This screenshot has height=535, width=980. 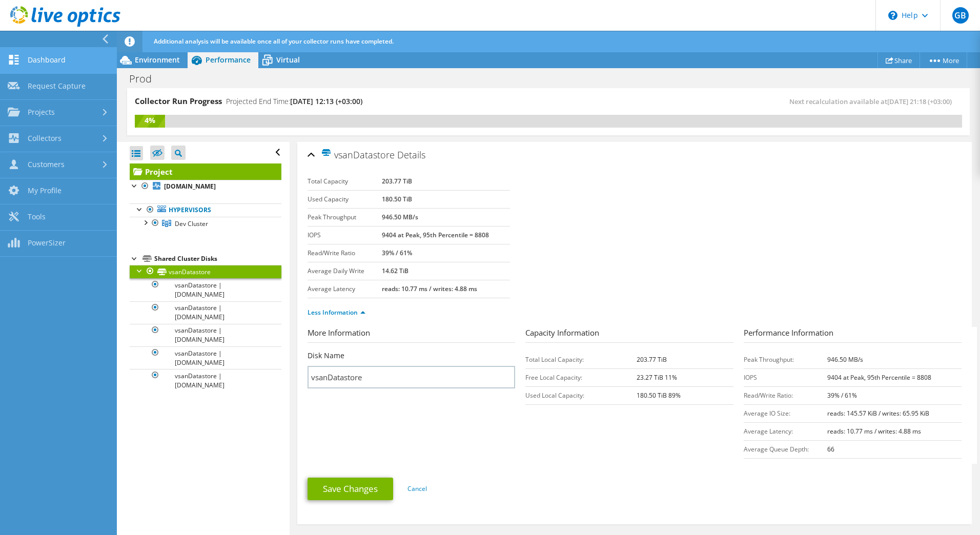 I want to click on td: Peak Throughput:, so click(x=786, y=359).